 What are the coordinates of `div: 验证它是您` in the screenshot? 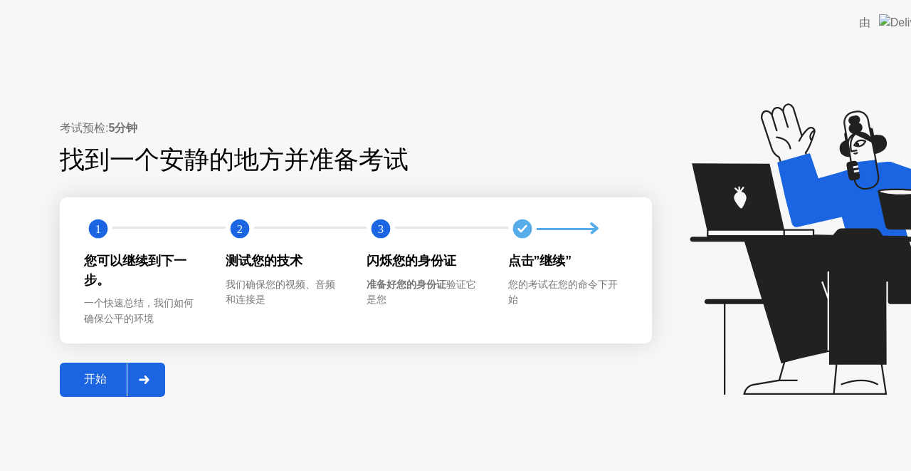 It's located at (426, 292).